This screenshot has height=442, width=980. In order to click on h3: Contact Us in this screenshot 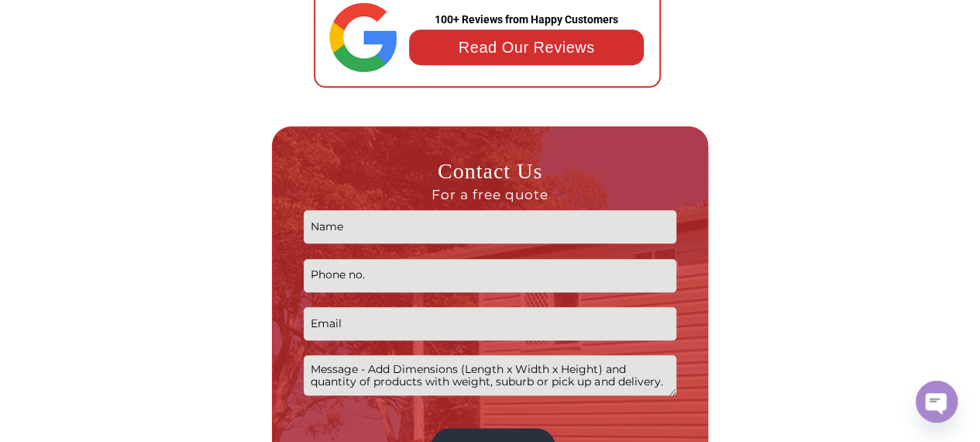, I will do `click(490, 180)`.